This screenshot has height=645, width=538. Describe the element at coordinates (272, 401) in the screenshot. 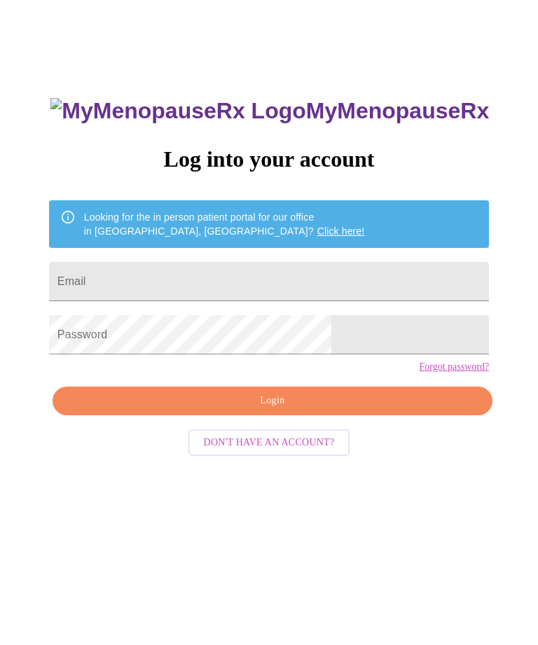

I see `span: Login` at that location.